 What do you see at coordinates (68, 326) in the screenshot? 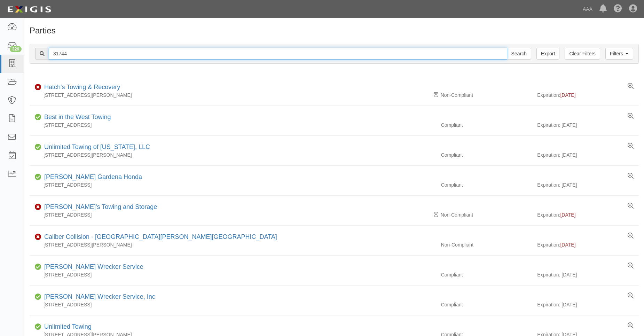
I see `a: Unlimited Towing` at bounding box center [68, 326].